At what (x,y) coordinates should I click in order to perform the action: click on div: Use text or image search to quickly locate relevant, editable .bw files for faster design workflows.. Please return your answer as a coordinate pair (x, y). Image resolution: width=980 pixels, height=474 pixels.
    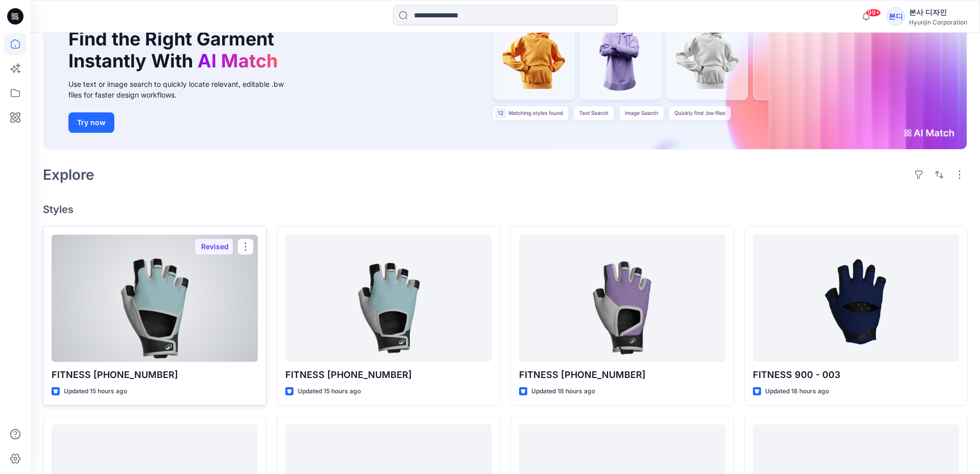
    Looking at the image, I should click on (184, 89).